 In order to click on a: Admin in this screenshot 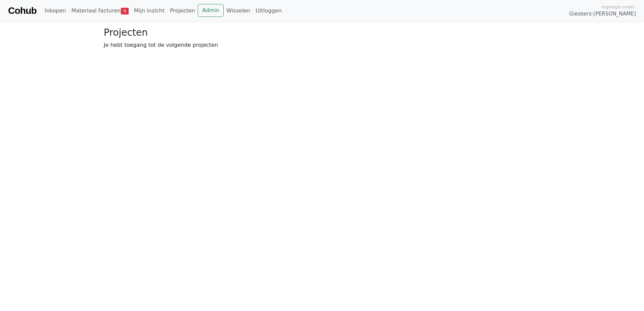, I will do `click(210, 11)`.